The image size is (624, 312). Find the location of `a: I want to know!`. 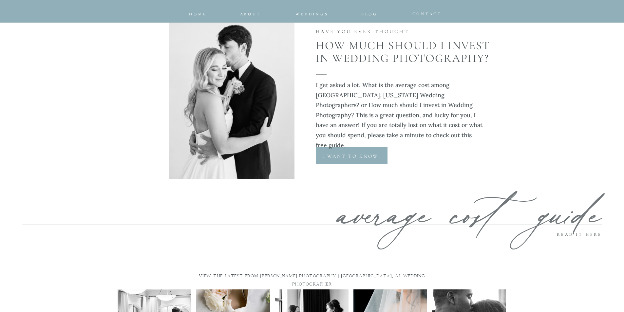

a: I want to know! is located at coordinates (352, 156).